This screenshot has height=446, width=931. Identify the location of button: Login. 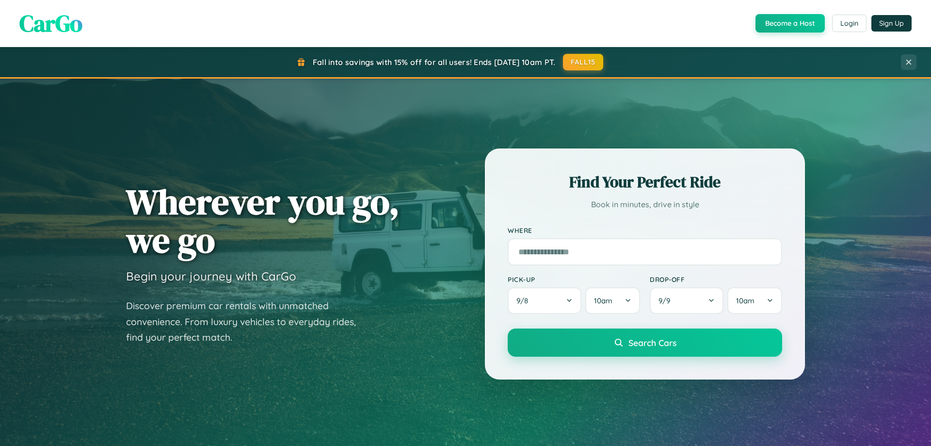
(849, 23).